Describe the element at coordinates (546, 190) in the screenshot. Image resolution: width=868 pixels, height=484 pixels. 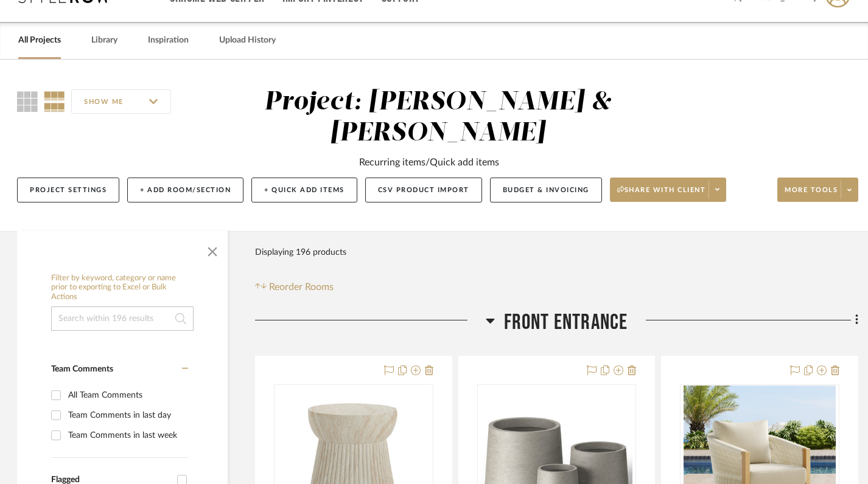
I see `button: Budget & Invoicing` at that location.